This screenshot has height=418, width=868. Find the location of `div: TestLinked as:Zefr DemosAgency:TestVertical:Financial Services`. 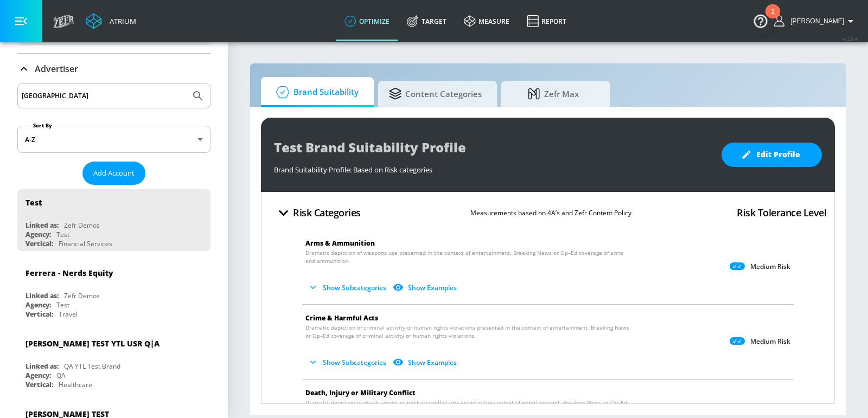

div: TestLinked as:Zefr DemosAgency:TestVertical:Financial Services is located at coordinates (114, 221).